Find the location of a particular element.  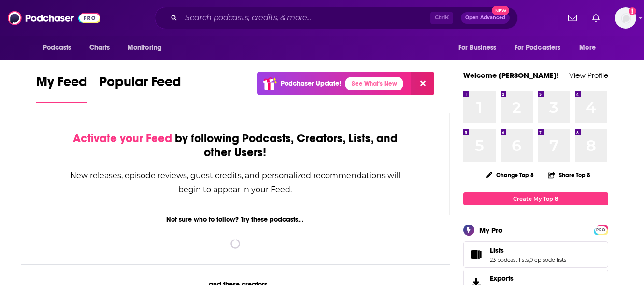

span: Charts is located at coordinates (100, 48).